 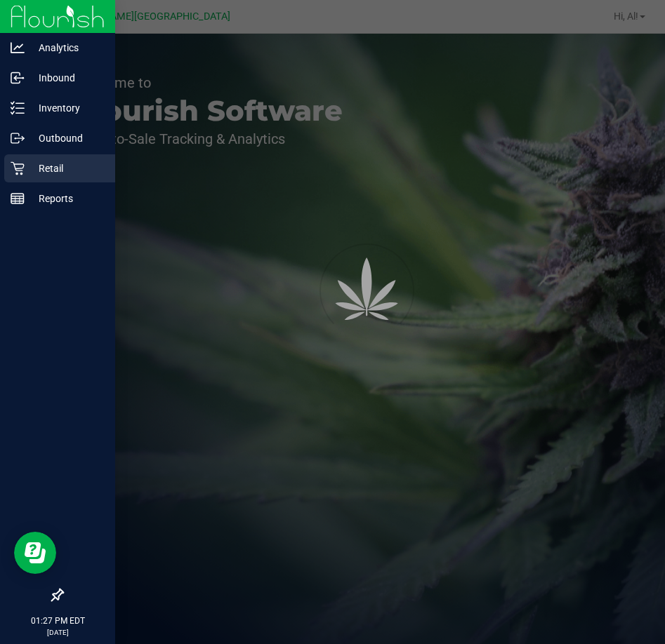 What do you see at coordinates (66, 139) in the screenshot?
I see `p: Outbound` at bounding box center [66, 139].